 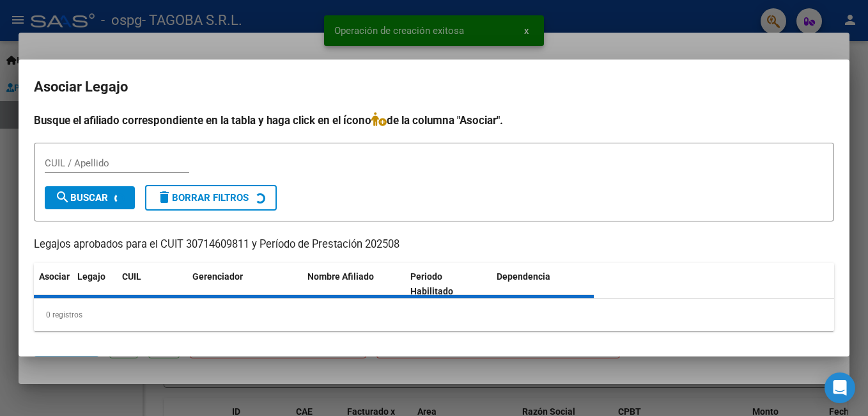 What do you see at coordinates (217, 276) in the screenshot?
I see `span: Gerenciador` at bounding box center [217, 276].